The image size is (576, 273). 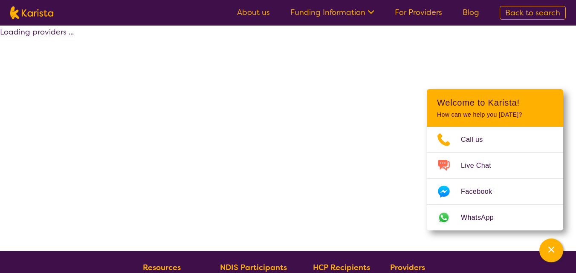 I want to click on span: Call us, so click(x=477, y=140).